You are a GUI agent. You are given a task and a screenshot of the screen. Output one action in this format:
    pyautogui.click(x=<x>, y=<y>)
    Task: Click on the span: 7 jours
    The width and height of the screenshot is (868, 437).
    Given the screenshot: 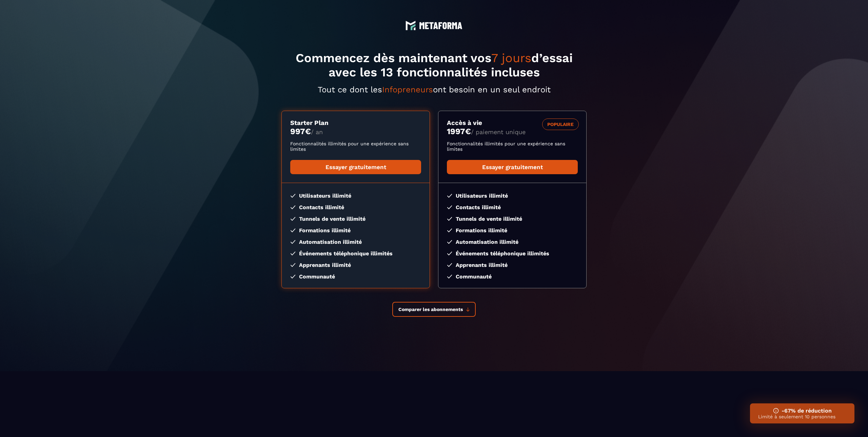 What is the action you would take?
    pyautogui.click(x=511, y=58)
    